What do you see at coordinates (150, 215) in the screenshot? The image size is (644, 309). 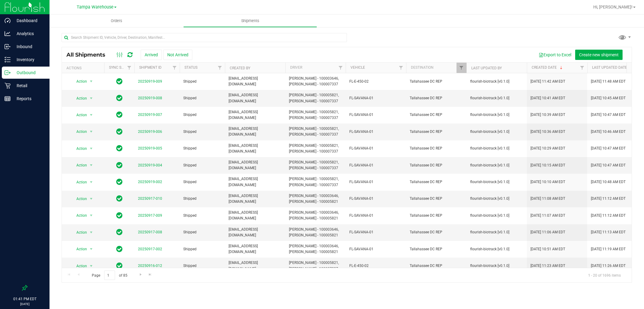 I see `a: 20250917-009` at bounding box center [150, 215].